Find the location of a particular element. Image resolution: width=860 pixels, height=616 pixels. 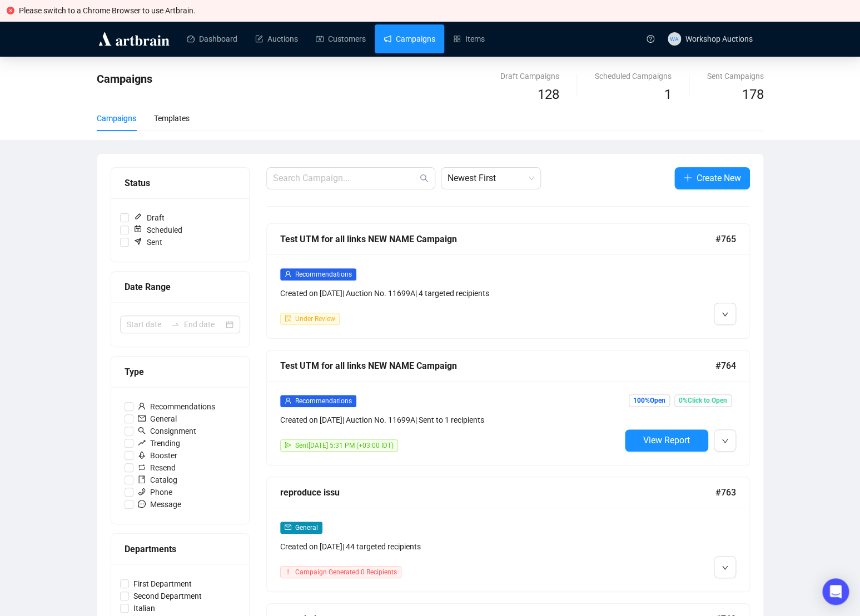

a: Items is located at coordinates (468, 39).